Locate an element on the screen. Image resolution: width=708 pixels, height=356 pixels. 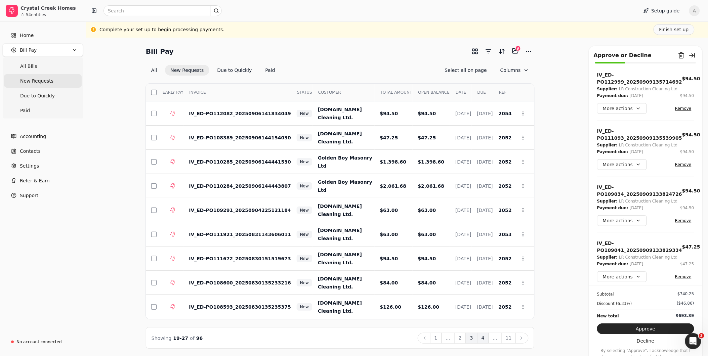
div: No account connected is located at coordinates (39, 342).